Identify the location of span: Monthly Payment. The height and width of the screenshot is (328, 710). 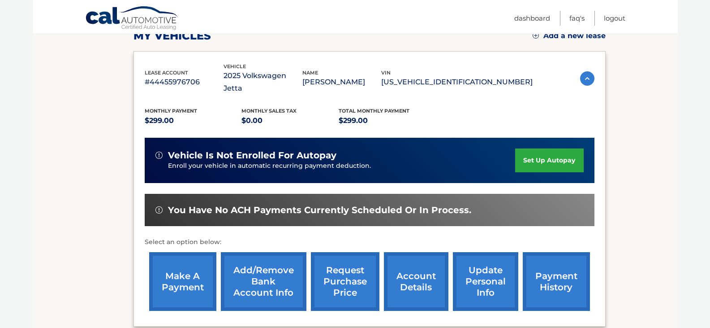
(171, 111).